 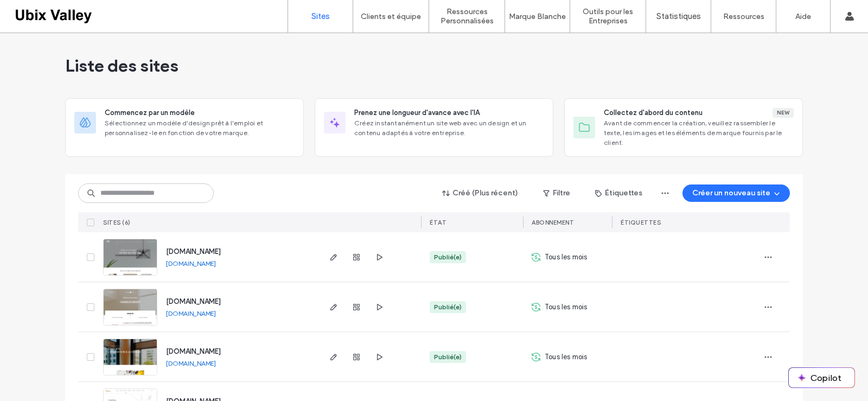 What do you see at coordinates (121, 66) in the screenshot?
I see `span: Liste des sites` at bounding box center [121, 66].